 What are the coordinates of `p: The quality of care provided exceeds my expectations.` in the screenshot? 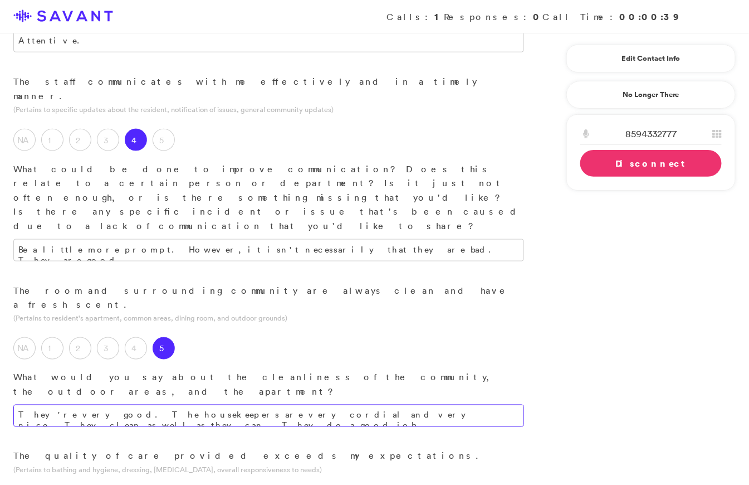 It's located at (269, 456).